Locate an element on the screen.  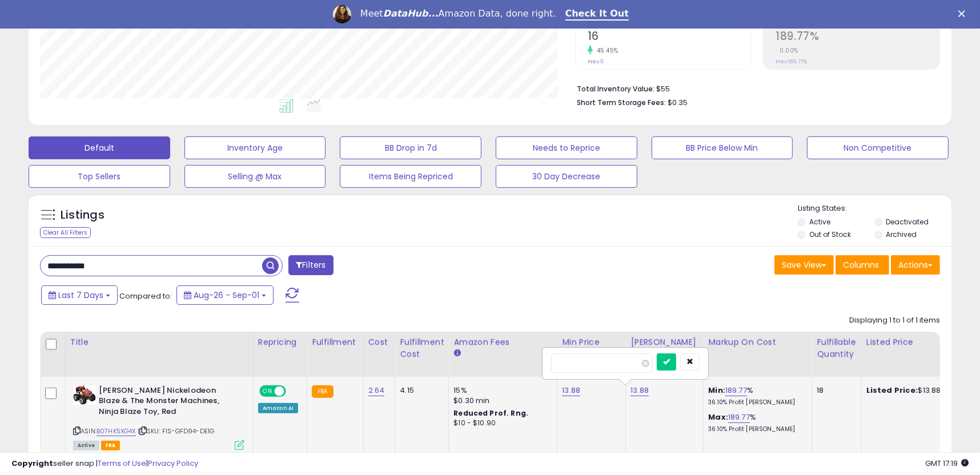
li: $55 is located at coordinates (753, 88).